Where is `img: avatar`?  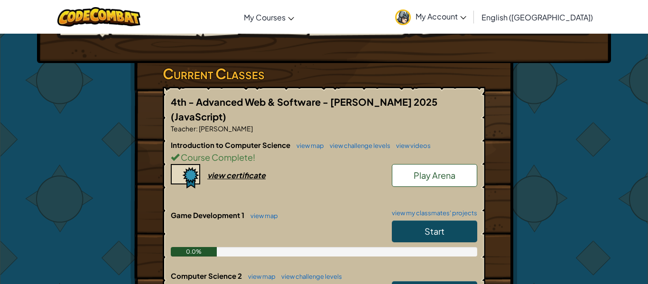
img: avatar is located at coordinates (403, 17).